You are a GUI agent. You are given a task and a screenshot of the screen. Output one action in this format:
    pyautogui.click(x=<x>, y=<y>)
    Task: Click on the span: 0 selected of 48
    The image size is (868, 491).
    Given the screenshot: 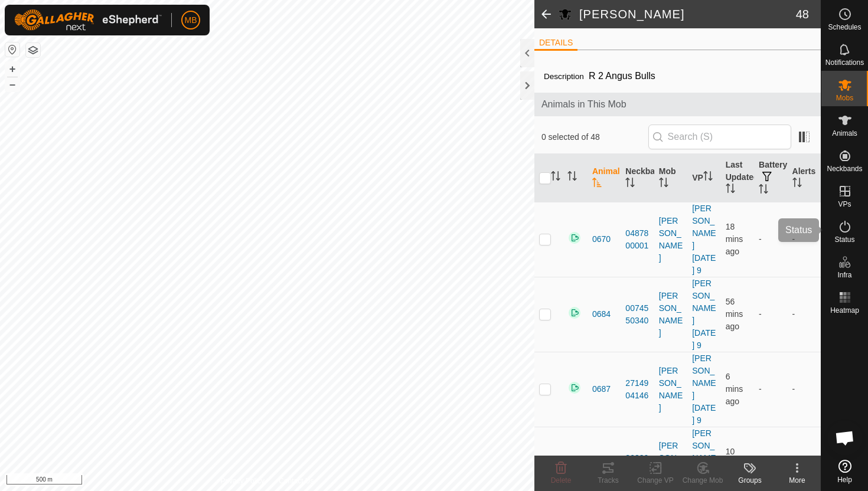 What is the action you would take?
    pyautogui.click(x=595, y=137)
    